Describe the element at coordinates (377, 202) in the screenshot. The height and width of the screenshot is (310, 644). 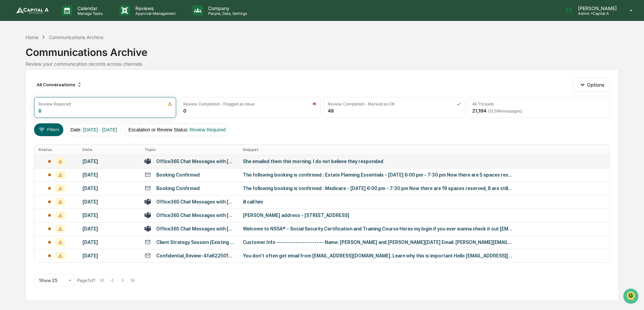
I see `div: ill call him` at that location.